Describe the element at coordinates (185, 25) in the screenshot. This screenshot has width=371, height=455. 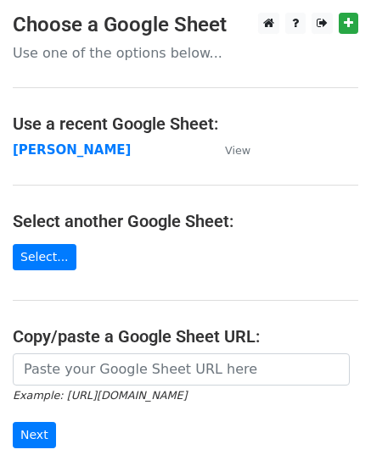
I see `h3: Choose a Google Sheet` at that location.